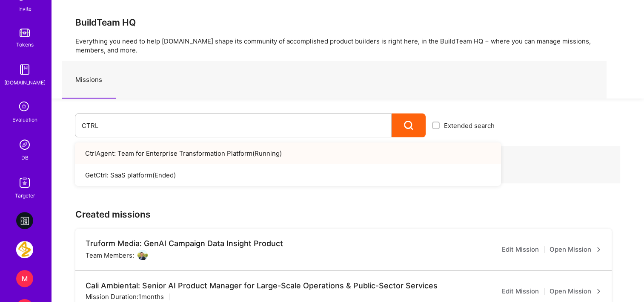 The width and height of the screenshot is (644, 302). I want to click on i: icon Search, so click(408, 126).